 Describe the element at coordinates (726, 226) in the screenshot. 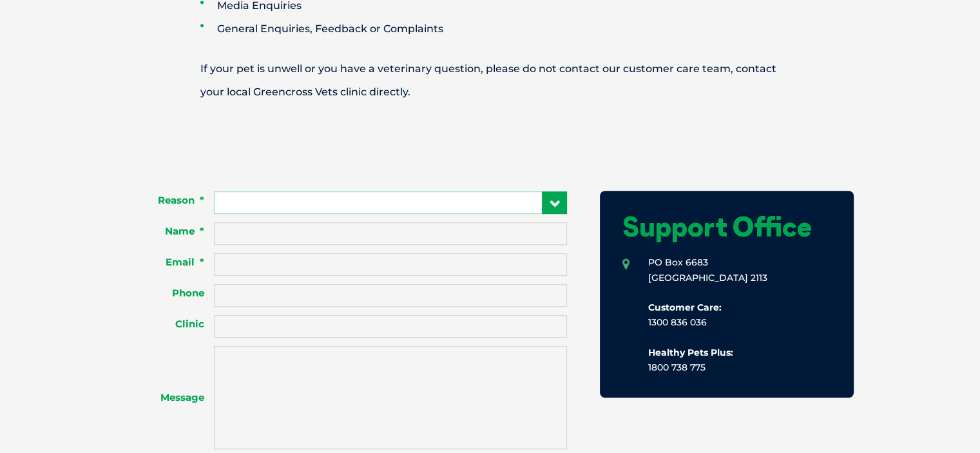

I see `h1: Support Office` at that location.